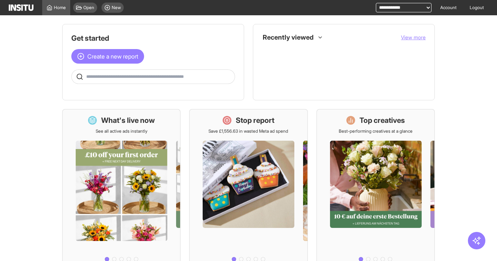 Image resolution: width=497 pixels, height=261 pixels. I want to click on p: Best-performing creatives at a glance, so click(375, 131).